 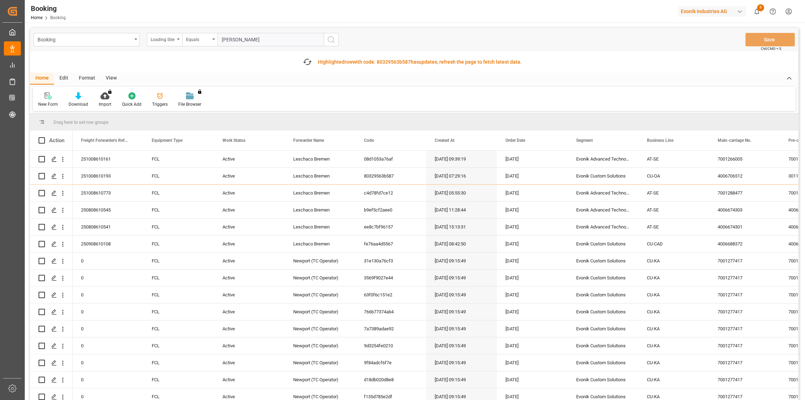 What do you see at coordinates (64, 79) in the screenshot?
I see `div: Edit` at bounding box center [64, 79].